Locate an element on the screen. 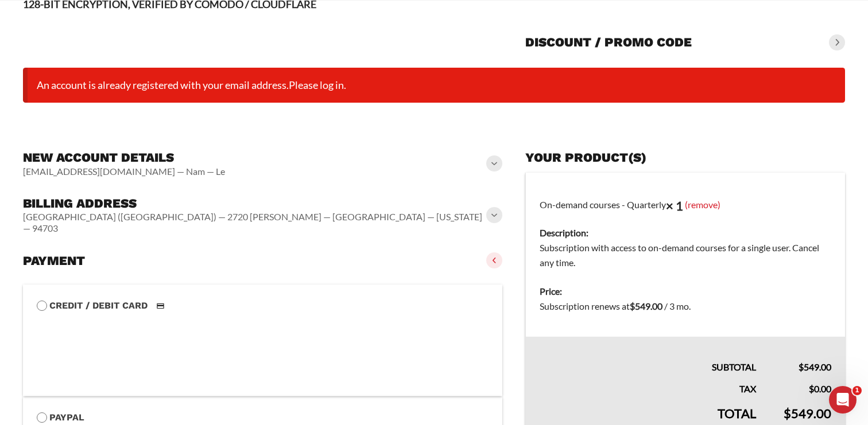 Image resolution: width=868 pixels, height=425 pixels. input: Credit / Debit CardCredit / Debit Card is located at coordinates (42, 306).